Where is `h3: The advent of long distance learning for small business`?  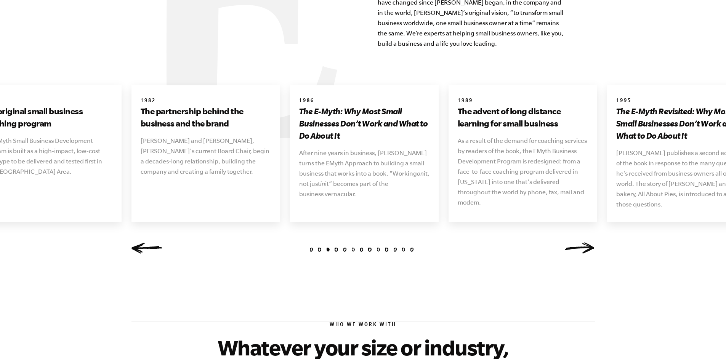
h3: The advent of long distance learning for small business is located at coordinates (523, 117).